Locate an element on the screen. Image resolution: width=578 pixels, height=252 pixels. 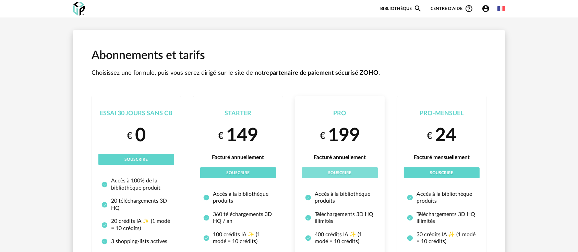
li: 400 crédits IA ✨ (1 modé = 10 crédits) is located at coordinates (340, 238).